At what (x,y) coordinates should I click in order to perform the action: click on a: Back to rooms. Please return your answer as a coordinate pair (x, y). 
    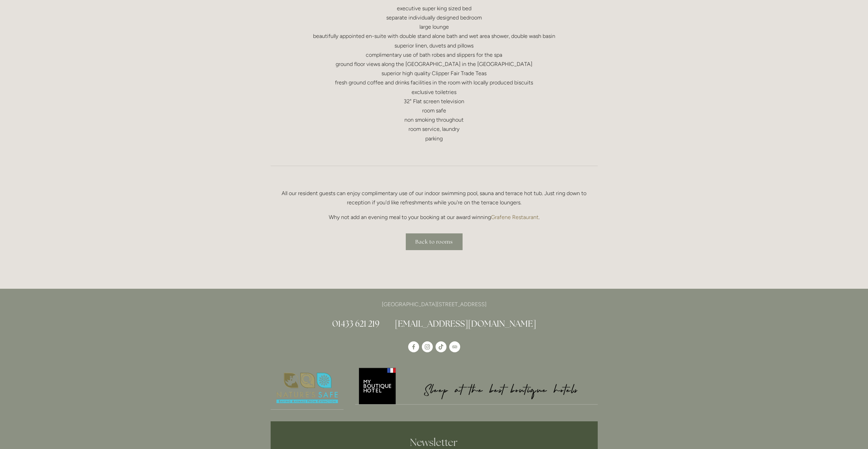
    Looking at the image, I should click on (434, 242).